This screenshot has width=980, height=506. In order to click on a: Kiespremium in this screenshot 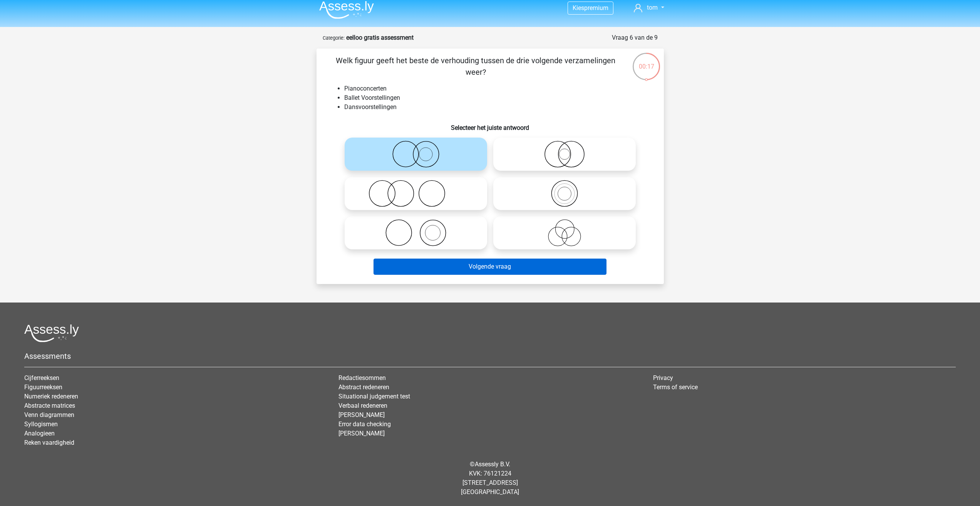, I will do `click(590, 7)`.